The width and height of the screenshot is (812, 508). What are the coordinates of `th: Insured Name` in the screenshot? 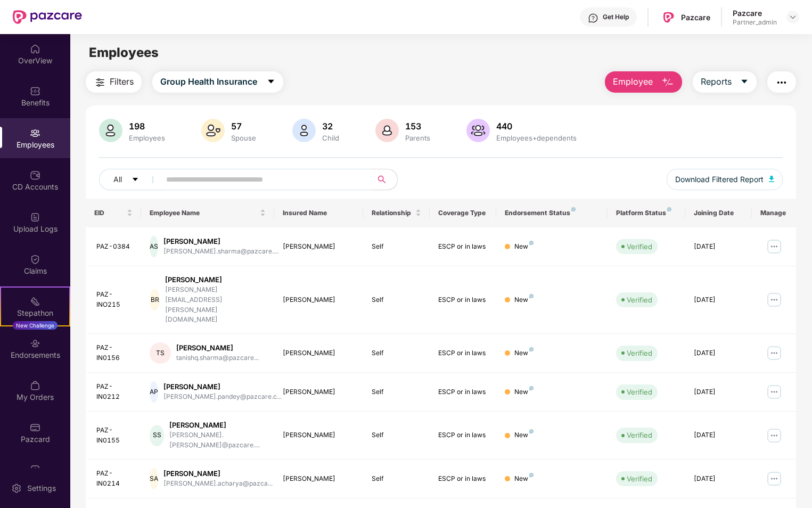 It's located at (319, 213).